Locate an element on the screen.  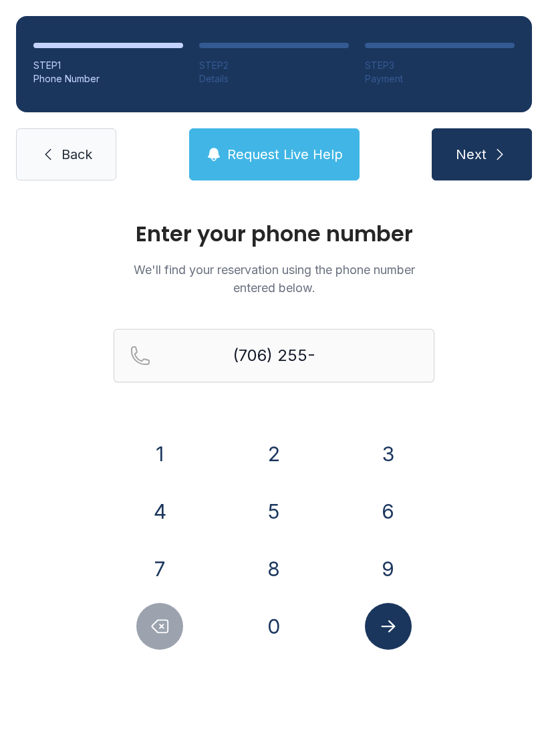
input: Reservation phone number is located at coordinates (274, 356).